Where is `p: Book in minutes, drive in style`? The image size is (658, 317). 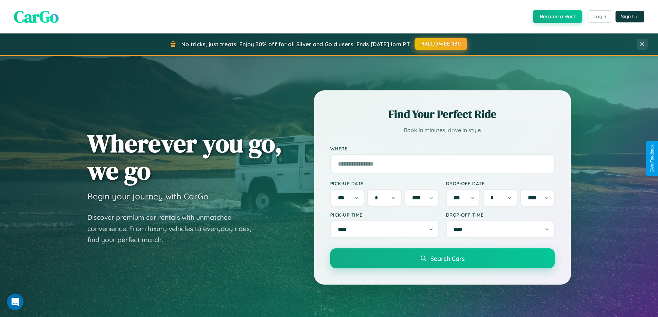 p: Book in minutes, drive in style is located at coordinates (442, 130).